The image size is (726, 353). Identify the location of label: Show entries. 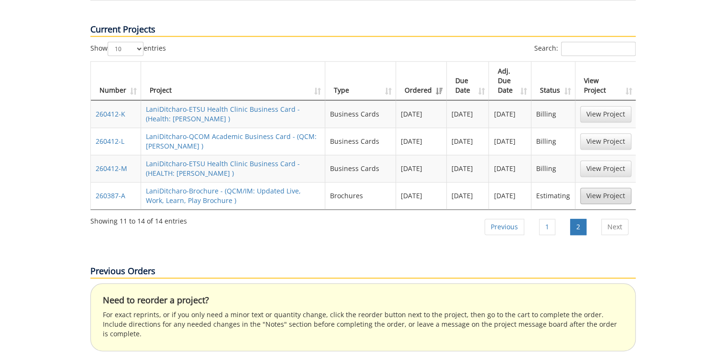
(128, 49).